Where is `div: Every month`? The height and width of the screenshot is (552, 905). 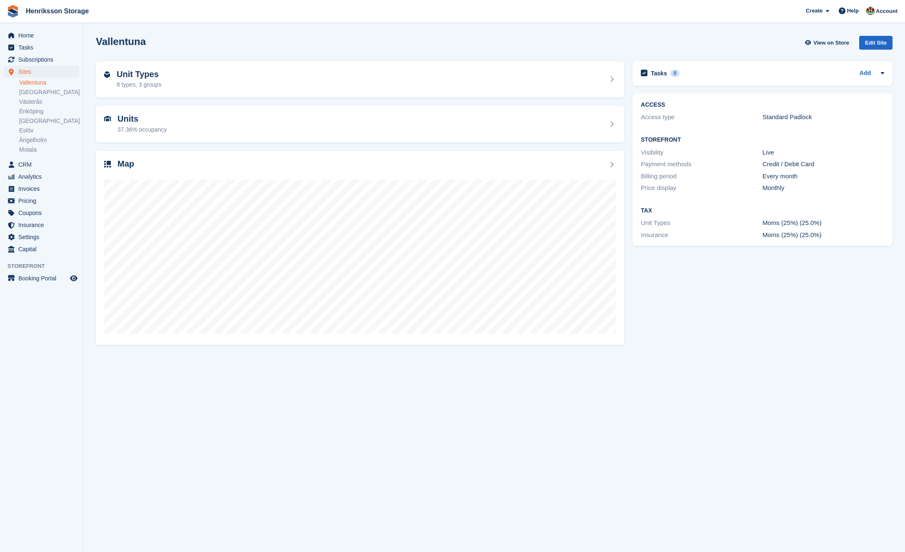 div: Every month is located at coordinates (823, 176).